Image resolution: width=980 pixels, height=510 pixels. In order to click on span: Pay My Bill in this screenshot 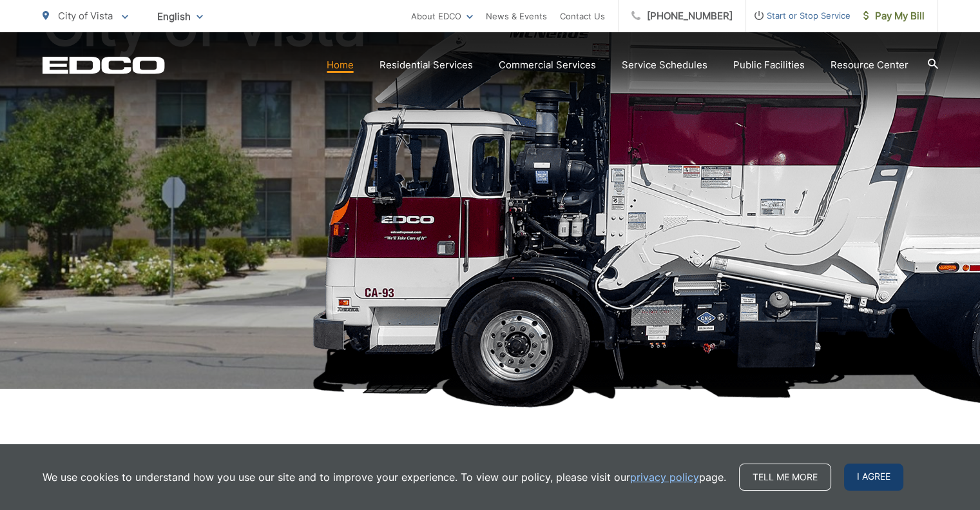, I will do `click(893, 16)`.